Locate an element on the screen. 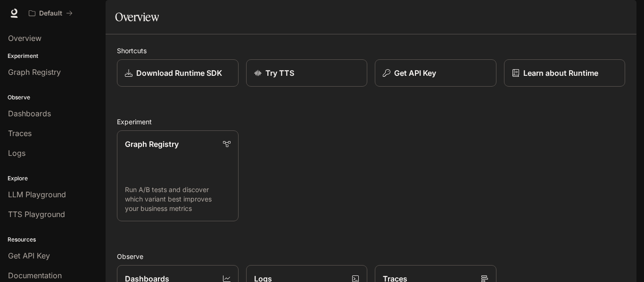 The image size is (644, 282). p: Learn about Runtime is located at coordinates (560, 73).